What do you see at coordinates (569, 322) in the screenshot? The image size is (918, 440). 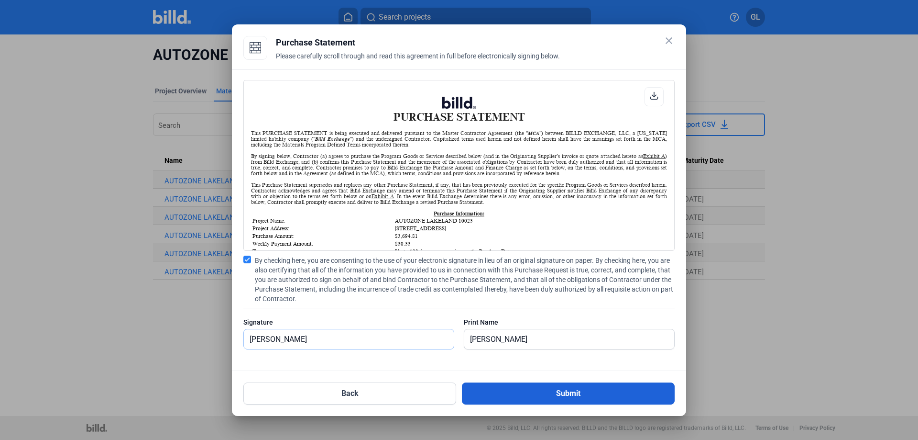 I see `div: Print Name` at bounding box center [569, 322].